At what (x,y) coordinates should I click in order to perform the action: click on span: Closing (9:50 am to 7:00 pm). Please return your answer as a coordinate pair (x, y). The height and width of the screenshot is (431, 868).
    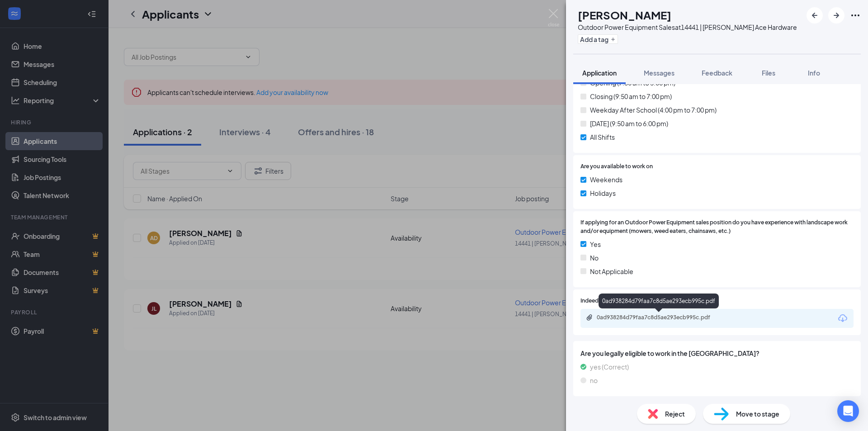
    Looking at the image, I should click on (631, 96).